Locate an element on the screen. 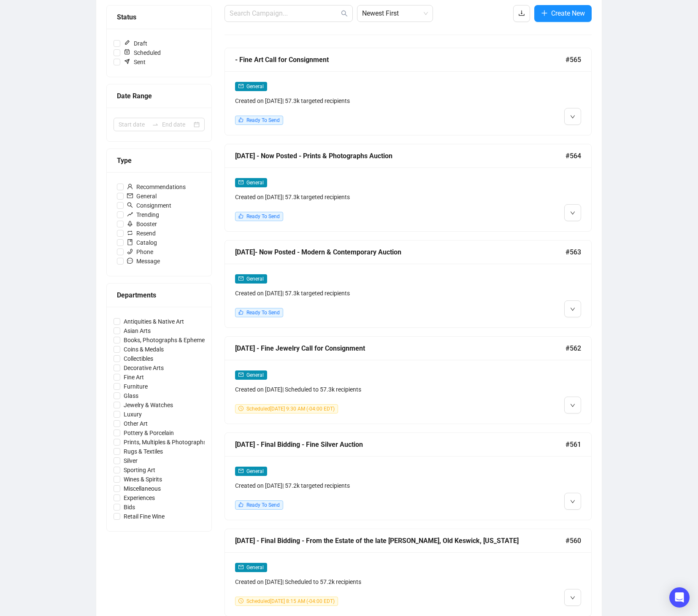 Image resolution: width=698 pixels, height=616 pixels. span: rocket is located at coordinates (130, 224).